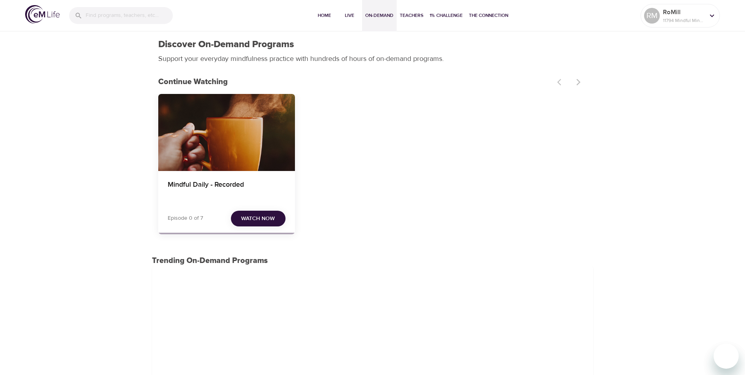 The width and height of the screenshot is (745, 375). Describe the element at coordinates (227, 190) in the screenshot. I see `h4: Mindful Daily - Recorded` at that location.